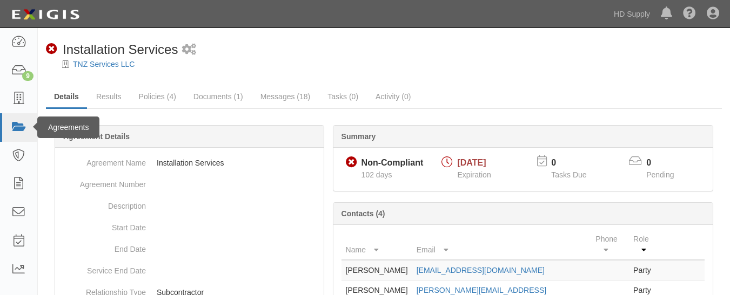 This screenshot has width=730, height=295. Describe the element at coordinates (103, 204) in the screenshot. I see `dt: Description` at that location.